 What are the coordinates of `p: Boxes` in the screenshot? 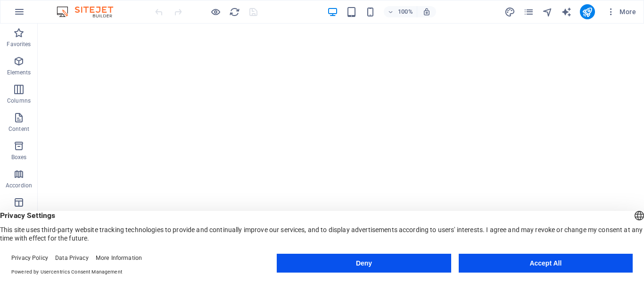 It's located at (19, 157).